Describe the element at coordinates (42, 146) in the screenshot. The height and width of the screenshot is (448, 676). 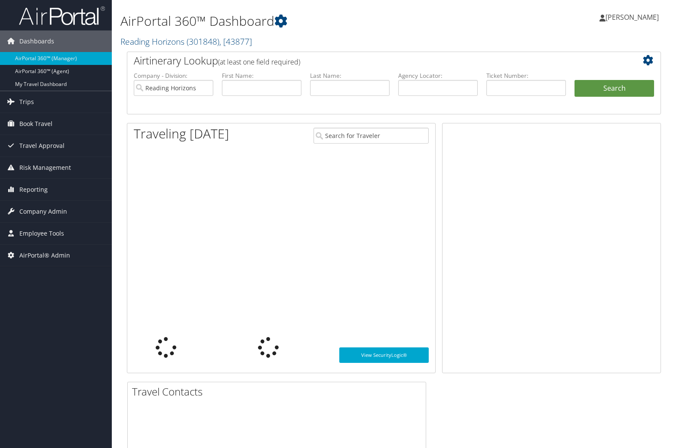
I see `span: Travel Approval` at that location.